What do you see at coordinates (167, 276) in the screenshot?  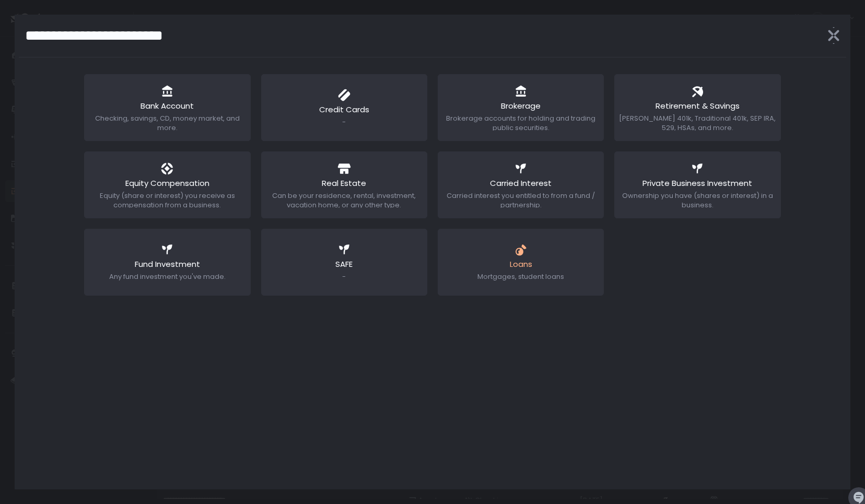 I see `span: Any fund investment you've made.` at bounding box center [167, 276].